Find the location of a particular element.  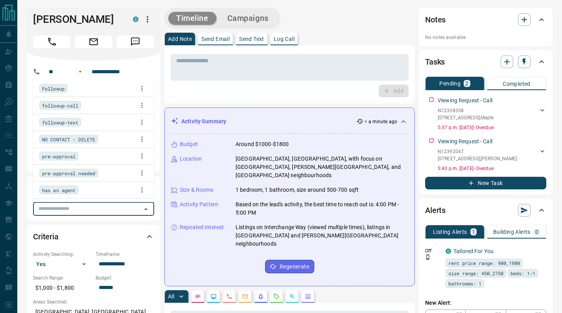

p: 1 bedroom, 1 bathroom, size around 500-700 sqft is located at coordinates (297, 190).